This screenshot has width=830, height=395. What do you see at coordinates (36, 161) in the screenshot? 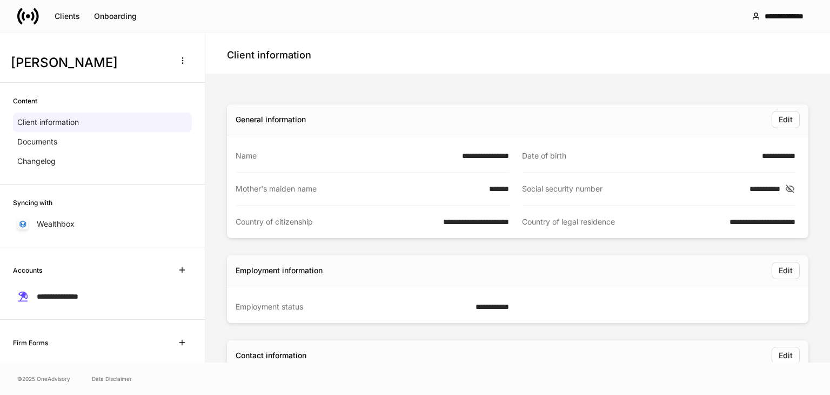
I see `p: Changelog` at bounding box center [36, 161].